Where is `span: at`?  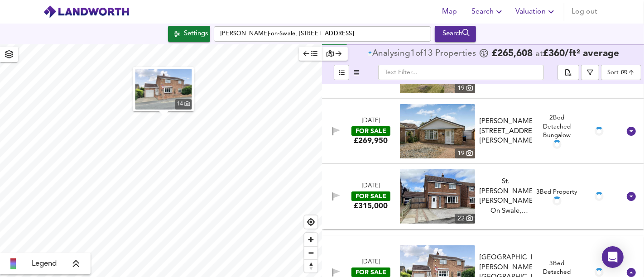 span: at is located at coordinates (539, 54).